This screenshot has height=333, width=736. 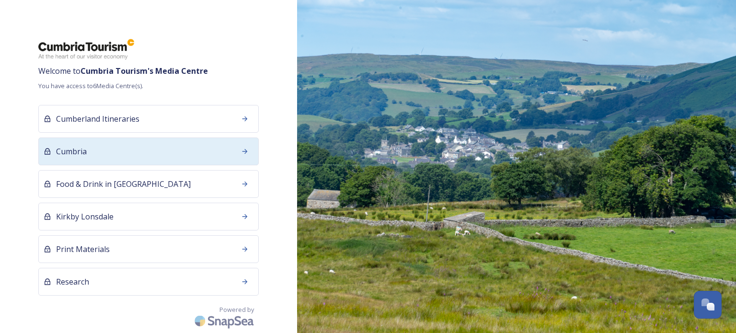 I want to click on a: Cumbria, so click(x=149, y=154).